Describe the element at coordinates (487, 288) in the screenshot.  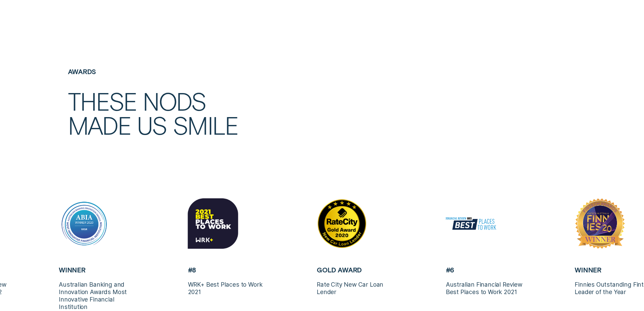
I see `p: Australian Financial Review Best Places to Work 2021` at that location.